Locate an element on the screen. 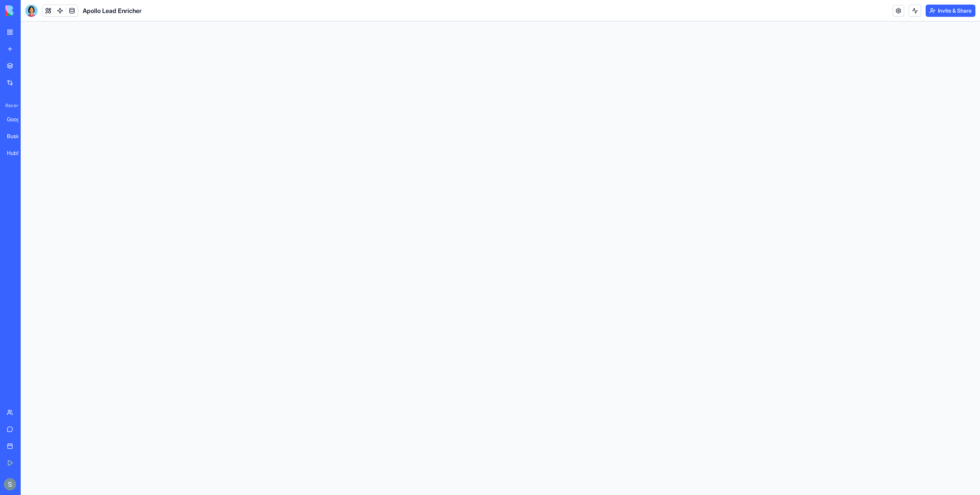  a: Business CRM Pro is located at coordinates (17, 136).